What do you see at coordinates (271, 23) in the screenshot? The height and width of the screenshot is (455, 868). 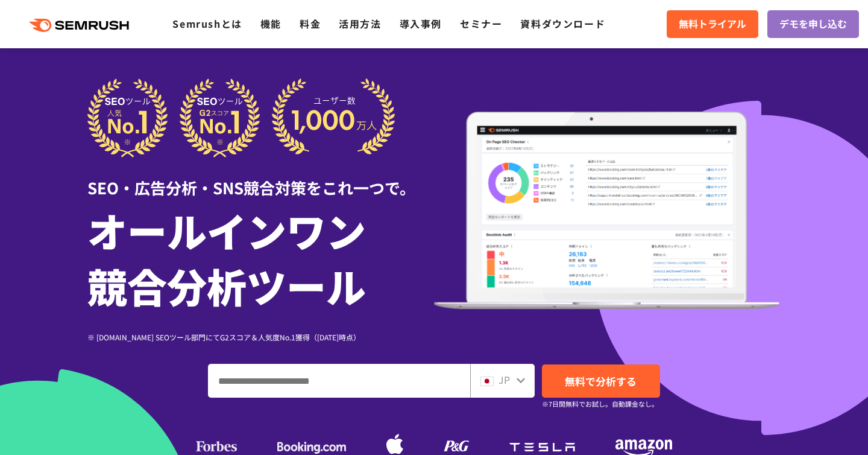 I see `a: 機能` at bounding box center [271, 23].